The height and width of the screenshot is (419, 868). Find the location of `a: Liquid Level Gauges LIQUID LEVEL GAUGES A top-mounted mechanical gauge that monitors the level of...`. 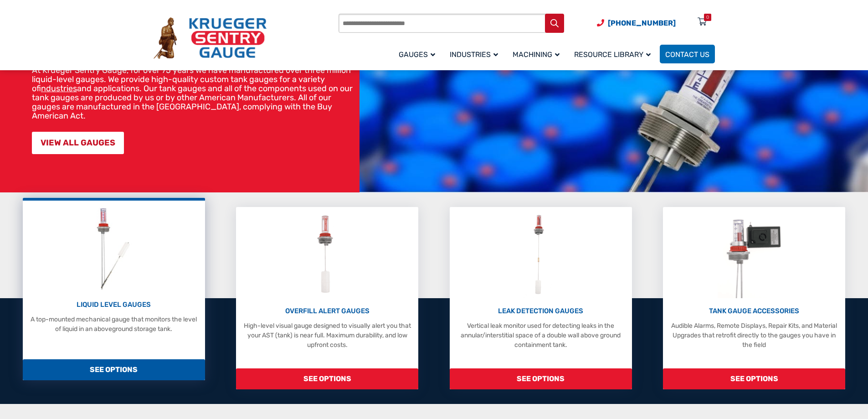

a: Liquid Level Gauges LIQUID LEVEL GAUGES A top-mounted mechanical gauge that monitors the level of... is located at coordinates (114, 289).